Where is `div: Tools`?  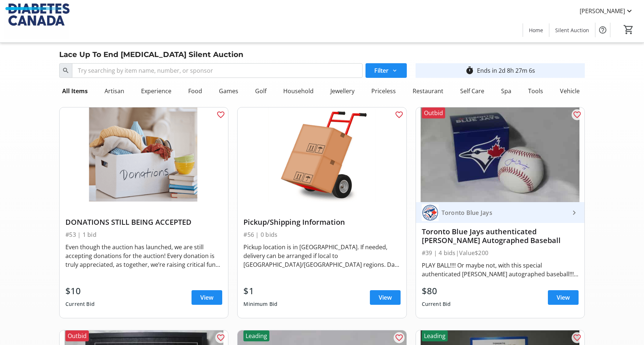 div: Tools is located at coordinates (535, 91).